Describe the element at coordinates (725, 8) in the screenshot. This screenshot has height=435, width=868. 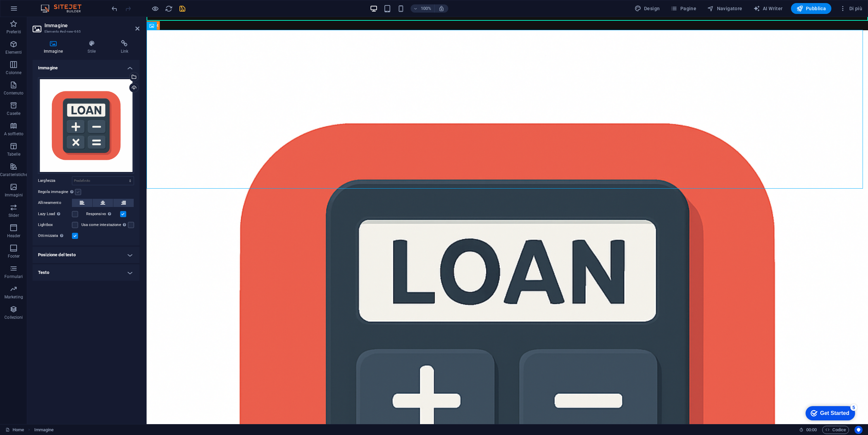
I see `span: Navigatore` at that location.